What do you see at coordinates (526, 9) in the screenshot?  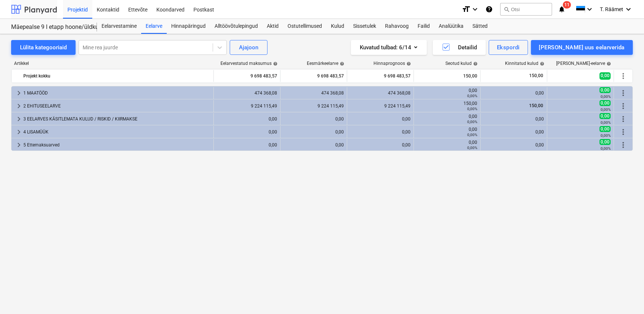 I see `button: Otsi` at bounding box center [526, 9].